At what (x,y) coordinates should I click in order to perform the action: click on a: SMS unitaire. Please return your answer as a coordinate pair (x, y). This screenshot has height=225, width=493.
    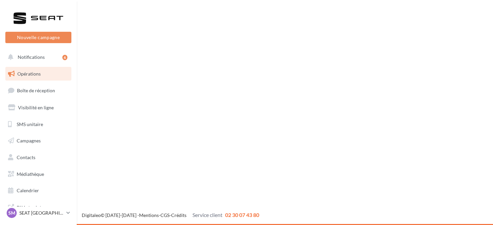
    Looking at the image, I should click on (38, 124).